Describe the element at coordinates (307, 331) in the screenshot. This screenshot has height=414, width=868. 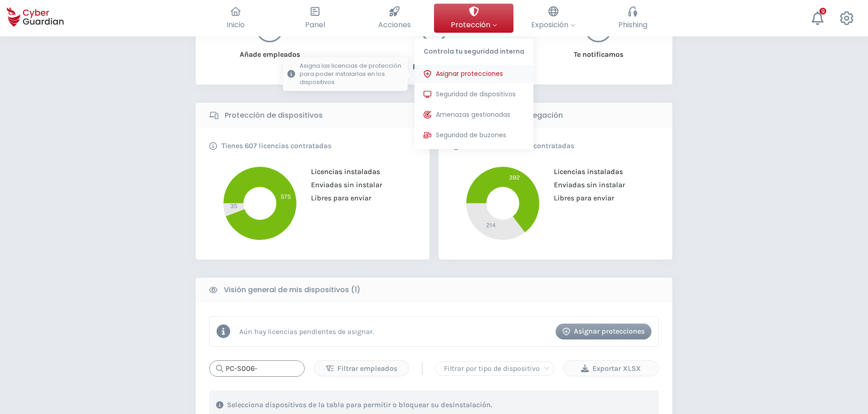
I see `p: Aún hay licencias pendientes de asignar.` at that location.